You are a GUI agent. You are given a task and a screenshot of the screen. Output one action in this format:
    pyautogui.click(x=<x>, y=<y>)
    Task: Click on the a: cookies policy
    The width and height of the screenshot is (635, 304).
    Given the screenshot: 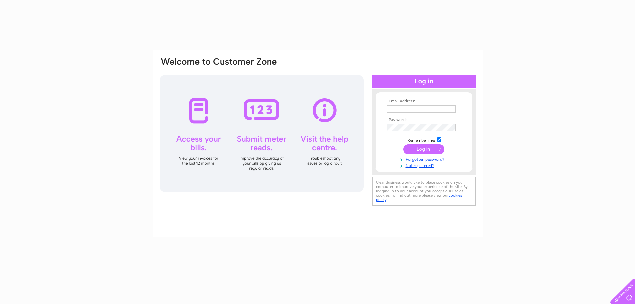 What is the action you would take?
    pyautogui.click(x=419, y=197)
    